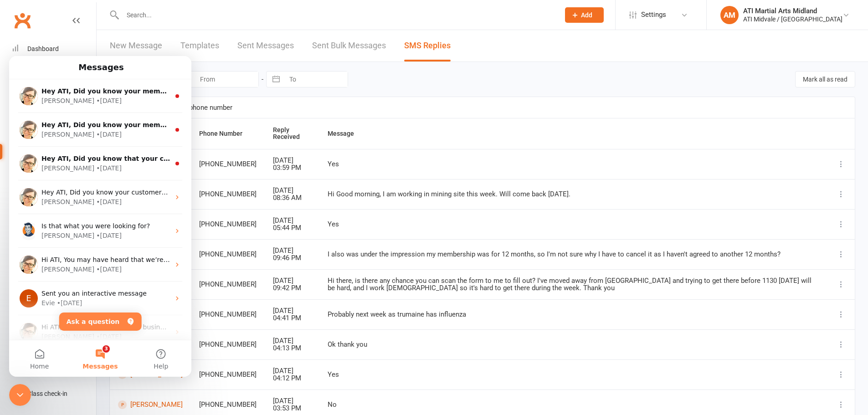  Describe the element at coordinates (573, 404) in the screenshot. I see `div: No` at that location.